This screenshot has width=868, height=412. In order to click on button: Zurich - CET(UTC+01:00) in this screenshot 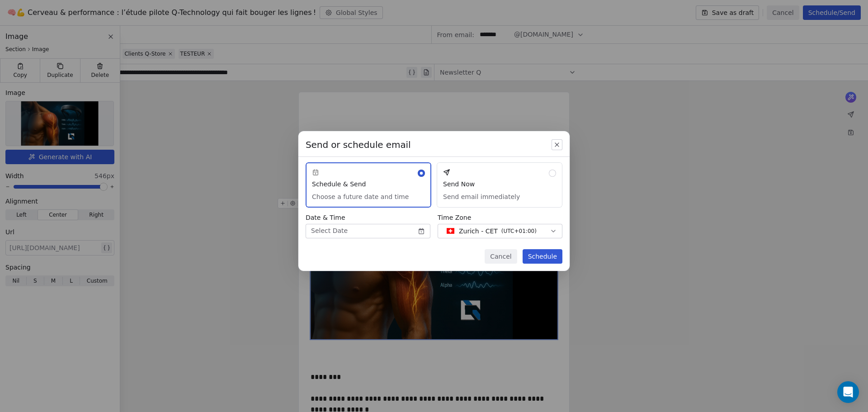, I will do `click(500, 231)`.